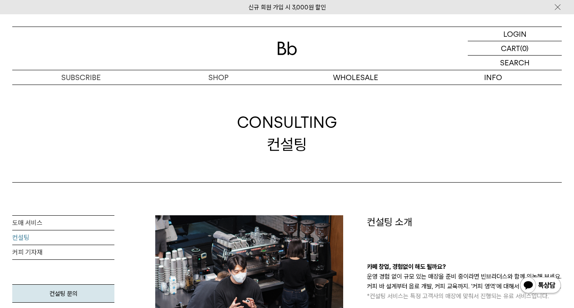  I want to click on p: 카페 창업, 경험없이 해도 될까요?, so click(465, 267).